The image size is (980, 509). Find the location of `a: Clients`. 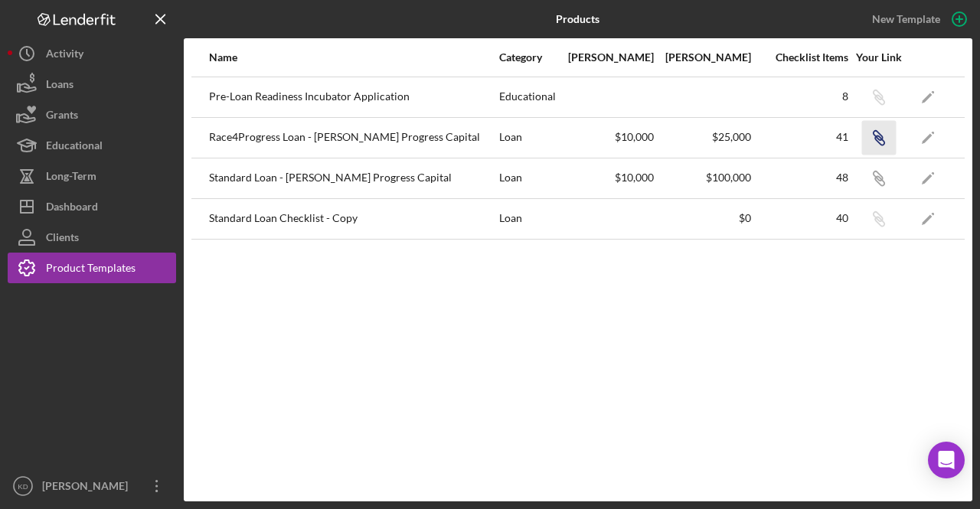

a: Clients is located at coordinates (91, 238).